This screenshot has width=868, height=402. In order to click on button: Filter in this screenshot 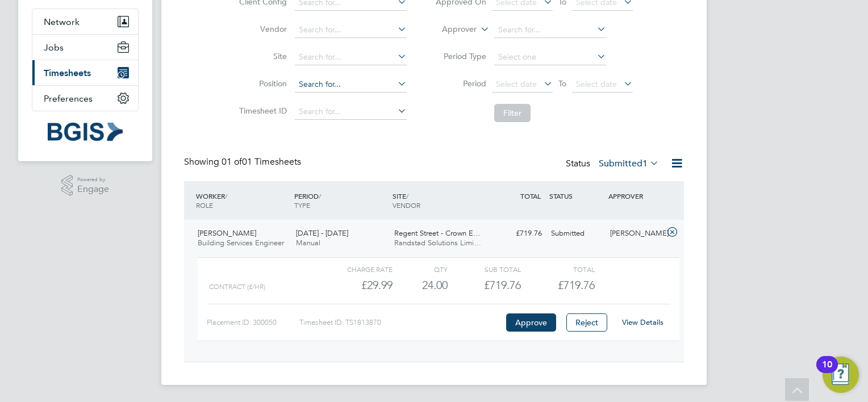, I will do `click(512, 113)`.